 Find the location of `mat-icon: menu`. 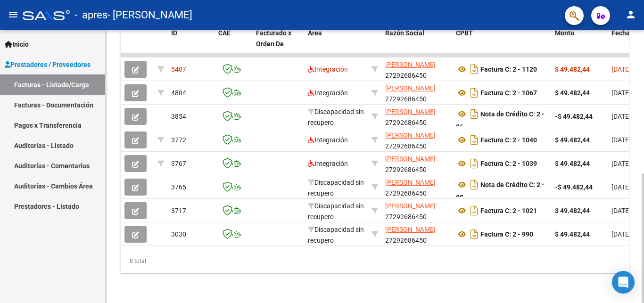

mat-icon: menu is located at coordinates (13, 15).